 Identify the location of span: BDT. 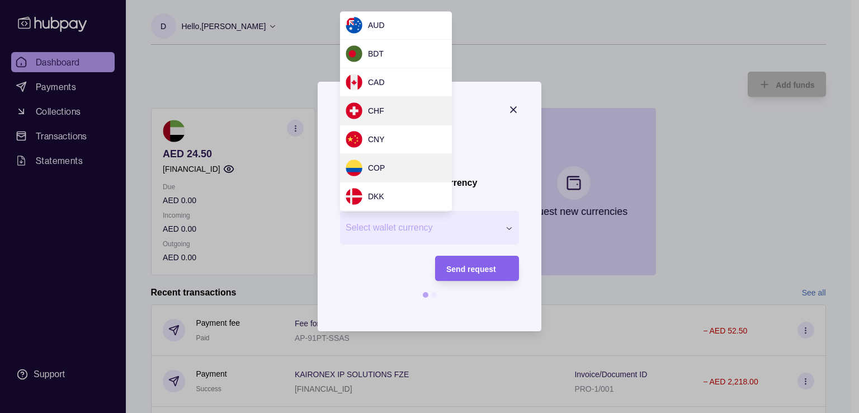
(376, 54).